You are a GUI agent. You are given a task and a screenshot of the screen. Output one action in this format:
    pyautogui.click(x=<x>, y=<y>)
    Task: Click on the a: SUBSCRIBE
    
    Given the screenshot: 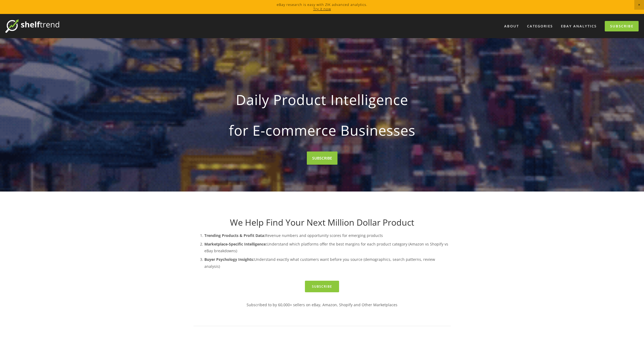 What is the action you would take?
    pyautogui.click(x=322, y=158)
    